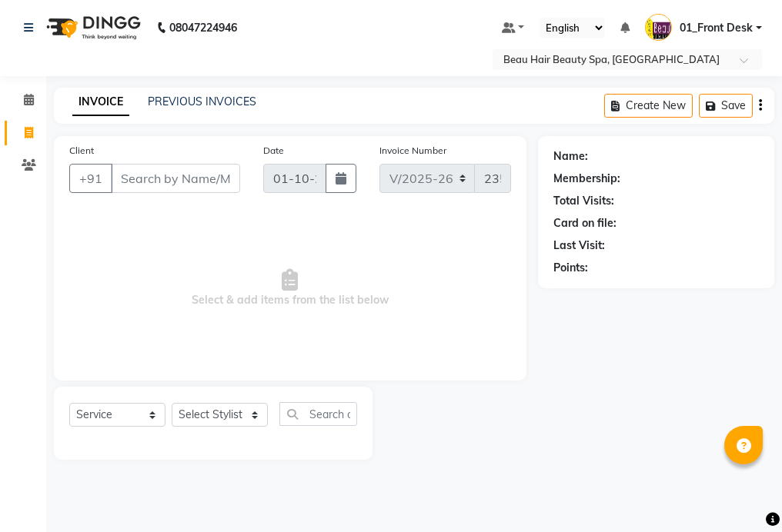  Describe the element at coordinates (90, 179) in the screenshot. I see `button: +91` at that location.